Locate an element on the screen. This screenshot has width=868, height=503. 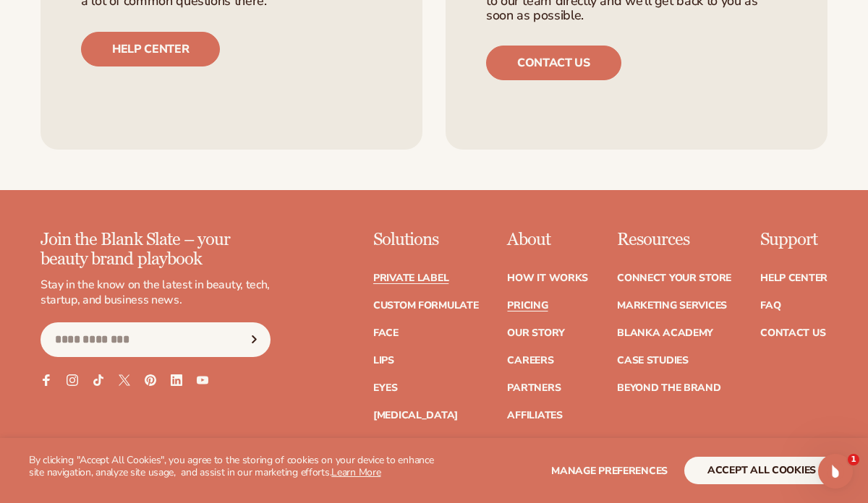
button: Manage preferences is located at coordinates (609, 471).